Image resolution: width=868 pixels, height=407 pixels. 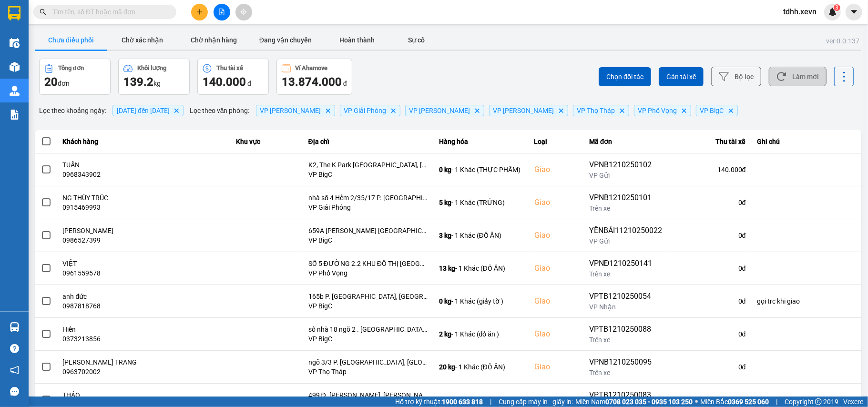 What do you see at coordinates (143, 110) in the screenshot?
I see `span: 06/10/2025 đến 12/10/2025` at bounding box center [143, 110].